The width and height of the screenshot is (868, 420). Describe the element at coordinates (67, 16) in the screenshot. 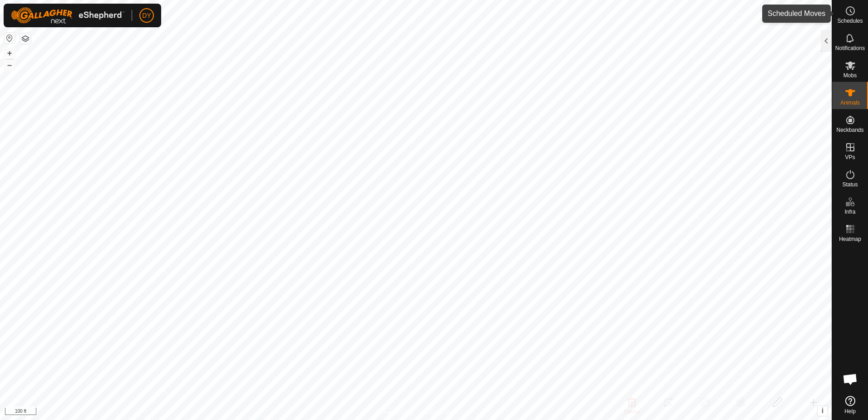

I see `img: Gallagher Logo` at that location.